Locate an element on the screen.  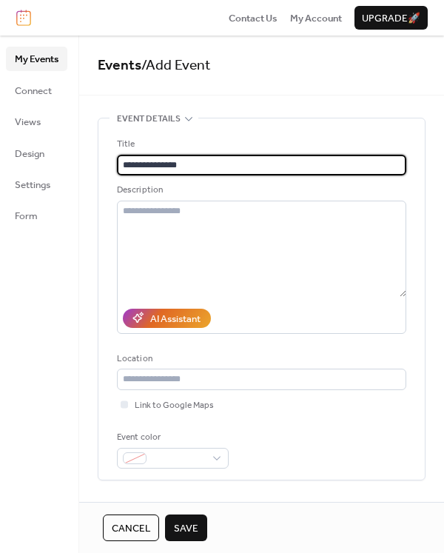
span: My Events is located at coordinates (36, 59).